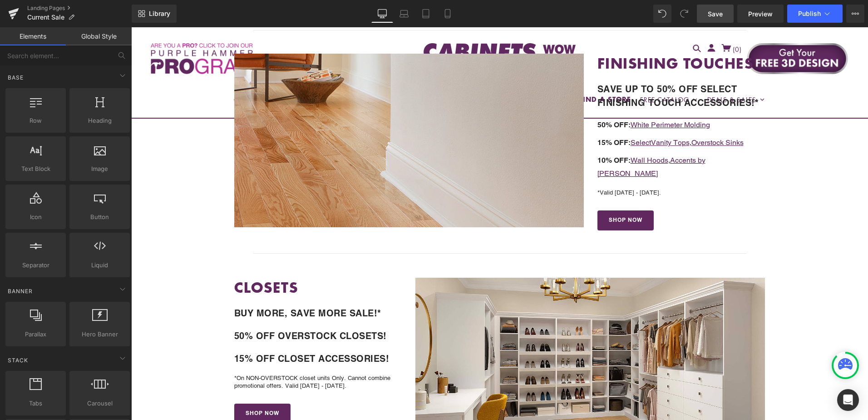 The height and width of the screenshot is (420, 868). Describe the element at coordinates (99, 169) in the screenshot. I see `span: Image` at that location.